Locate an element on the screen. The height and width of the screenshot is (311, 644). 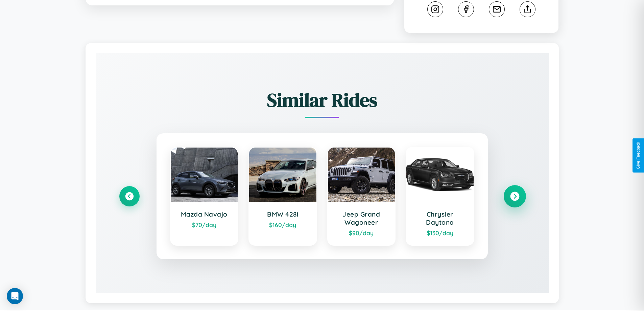
h3: Jeep Grand Wagoneer is located at coordinates (361, 218).